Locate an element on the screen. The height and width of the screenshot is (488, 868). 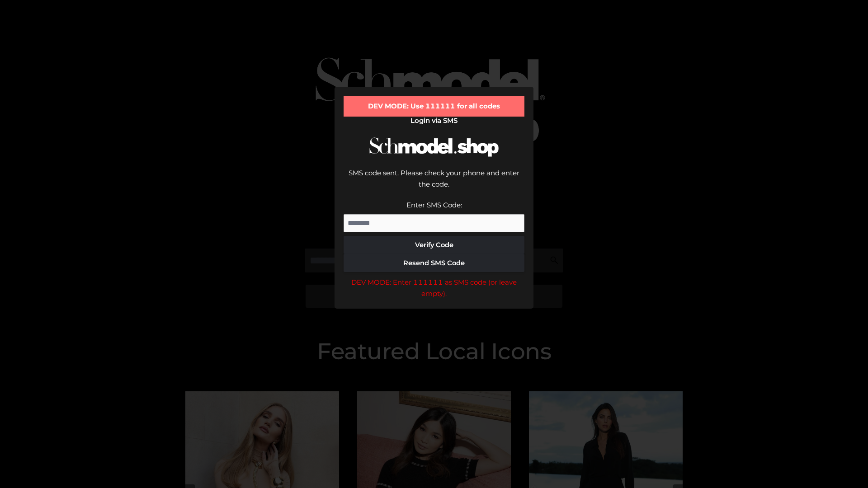
label: Enter SMS Code: is located at coordinates (434, 205).